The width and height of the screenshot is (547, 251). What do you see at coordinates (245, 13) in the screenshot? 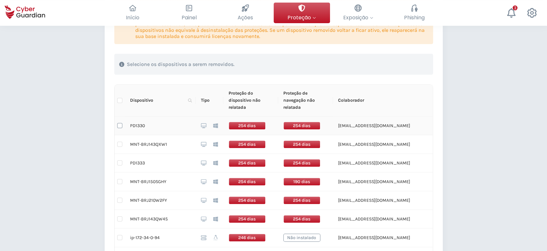
I see `button: Ações` at bounding box center [245, 13].